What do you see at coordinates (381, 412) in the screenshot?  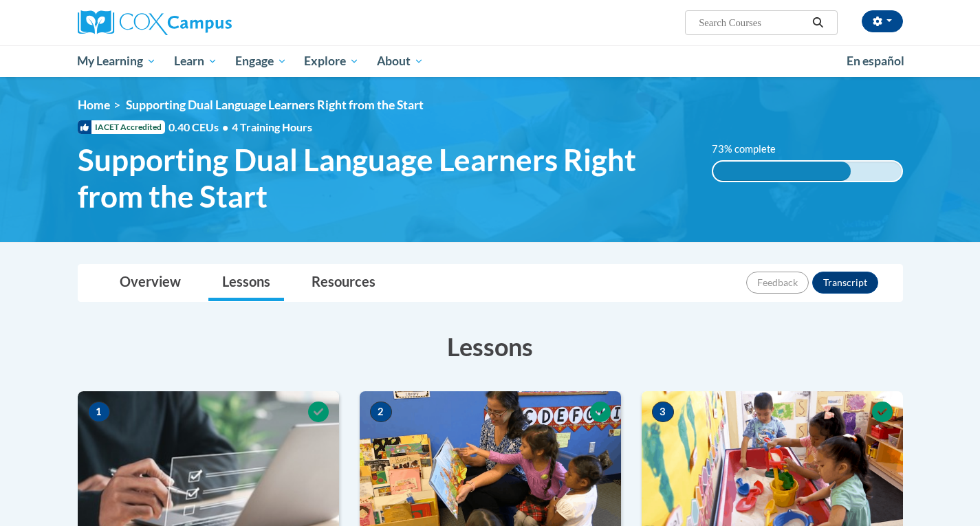 I see `span: 2` at bounding box center [381, 412].